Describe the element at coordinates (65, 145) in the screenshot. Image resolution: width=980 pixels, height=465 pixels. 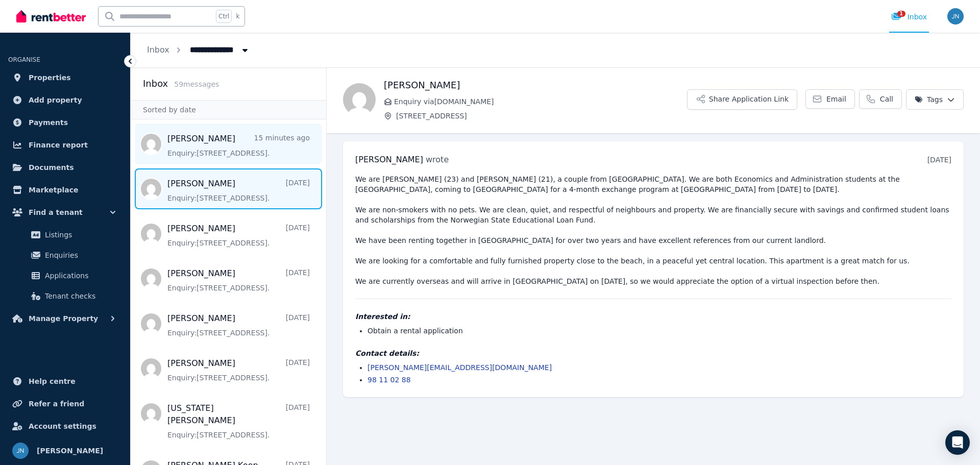
I see `a: Finance report` at that location.